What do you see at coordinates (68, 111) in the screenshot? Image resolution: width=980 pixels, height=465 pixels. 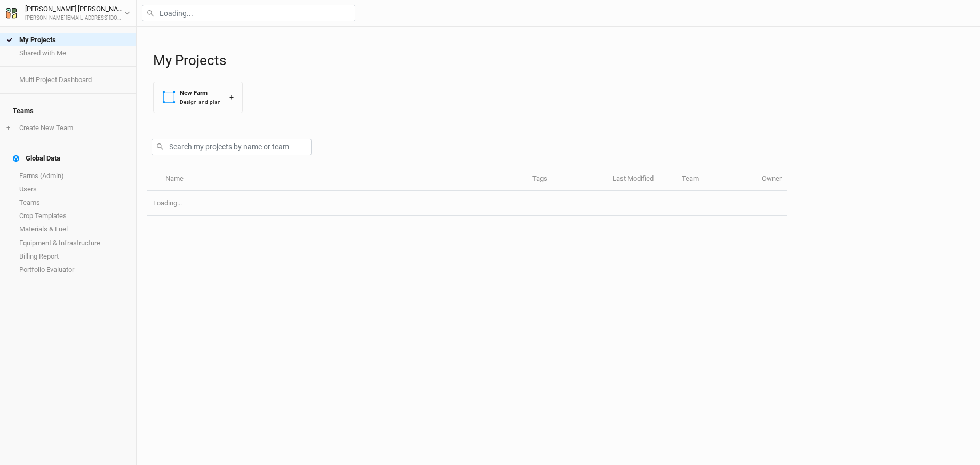 I see `h4: Teams` at bounding box center [68, 111].